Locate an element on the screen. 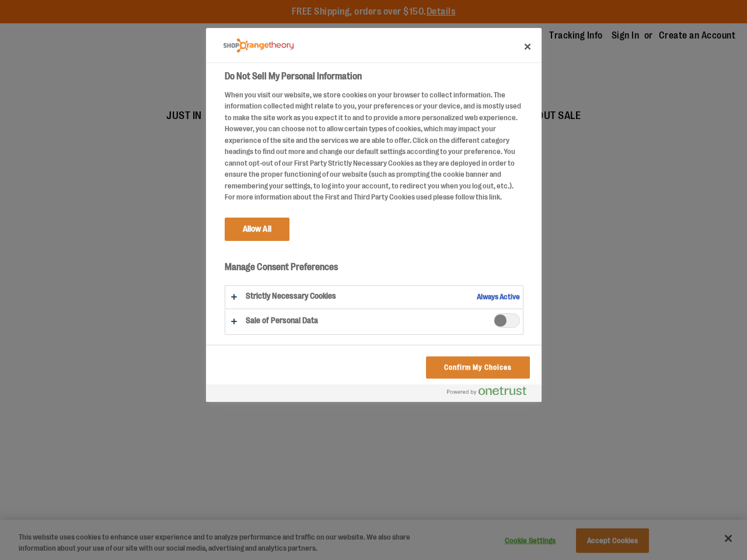 This screenshot has height=560, width=747. span: Sale of Personal Data is located at coordinates (507, 320).